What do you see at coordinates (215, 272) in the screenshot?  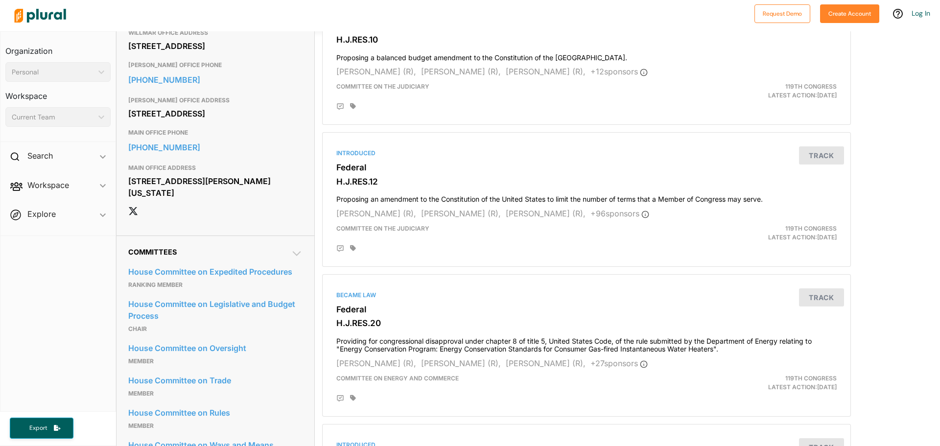 I see `a: House Committee on Expedited Procedures` at bounding box center [215, 272].